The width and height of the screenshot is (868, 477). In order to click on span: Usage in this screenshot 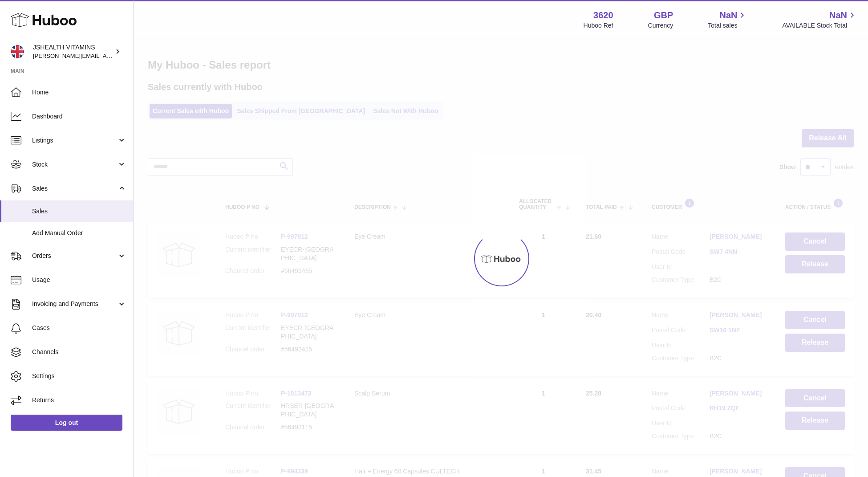, I will do `click(79, 280)`.